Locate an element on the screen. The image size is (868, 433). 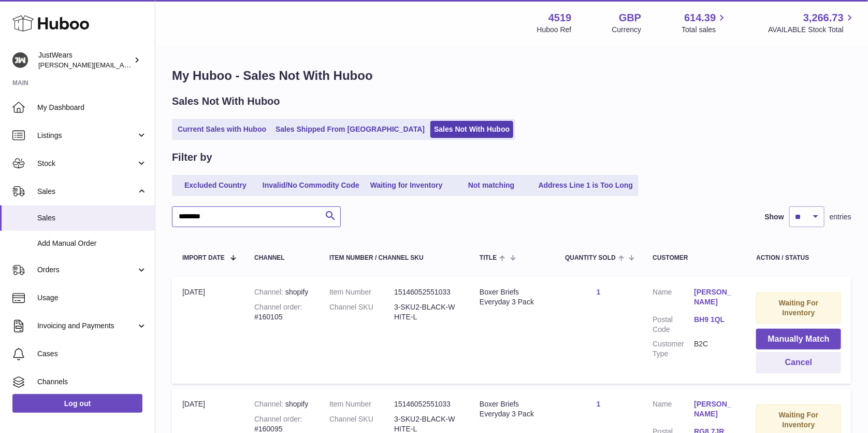
div: Huboo Ref is located at coordinates (554, 30).